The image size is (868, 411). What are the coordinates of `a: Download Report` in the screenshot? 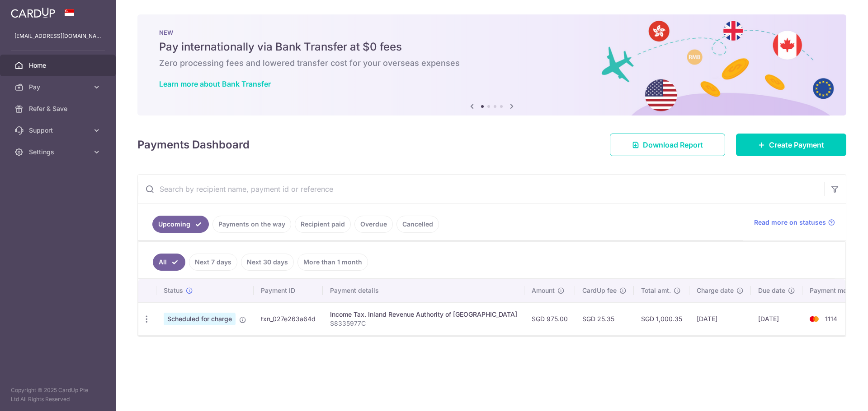 It's located at (667, 145).